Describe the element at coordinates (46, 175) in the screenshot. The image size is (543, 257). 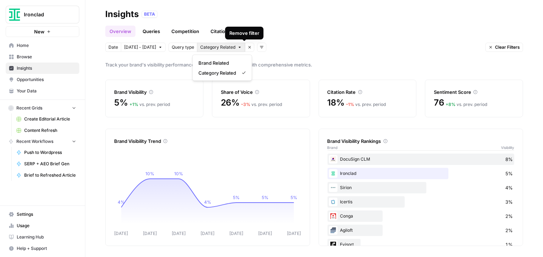
I see `a: Brief to Refreshed Article` at that location.